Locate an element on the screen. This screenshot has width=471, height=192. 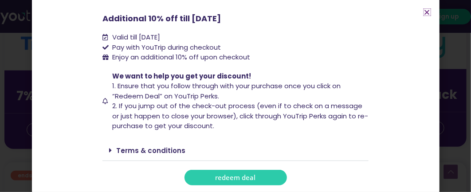
span: We want to help you get your discount! is located at coordinates (182, 76).